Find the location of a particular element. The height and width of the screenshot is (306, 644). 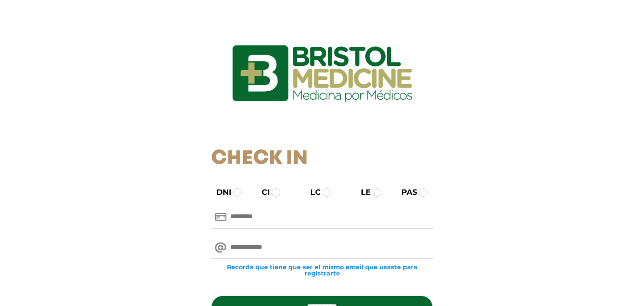

h1: Check In is located at coordinates (322, 159).